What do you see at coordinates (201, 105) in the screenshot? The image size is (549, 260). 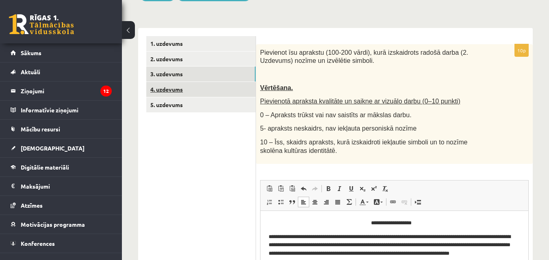 I see `a: 5. uzdevums` at bounding box center [201, 105].